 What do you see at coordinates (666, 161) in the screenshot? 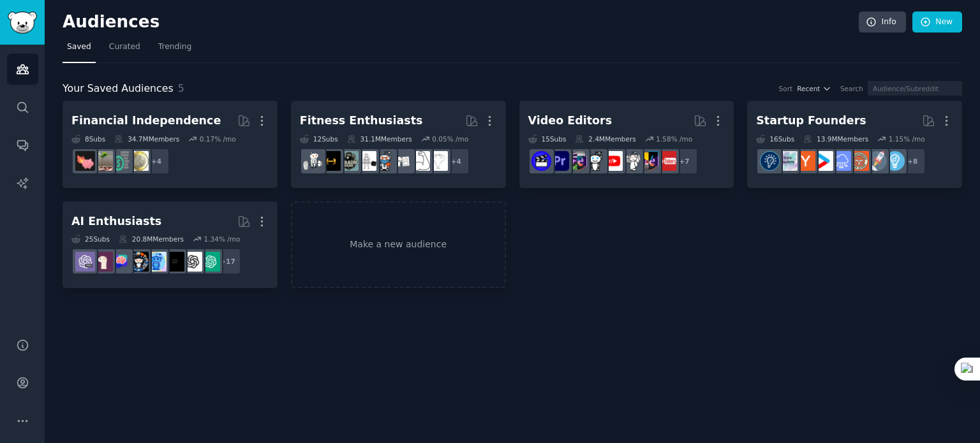
I see `img: NewTubers` at bounding box center [666, 161].